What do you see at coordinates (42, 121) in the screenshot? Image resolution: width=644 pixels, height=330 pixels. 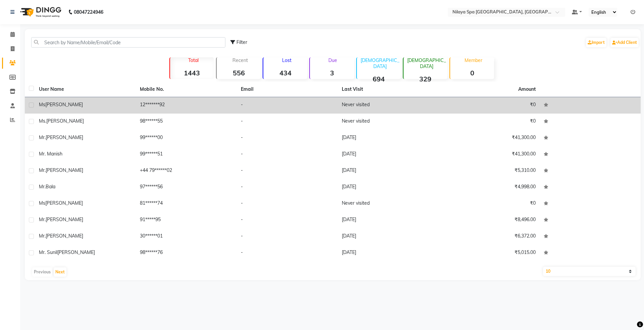 I see `span: Ms.` at bounding box center [42, 121].